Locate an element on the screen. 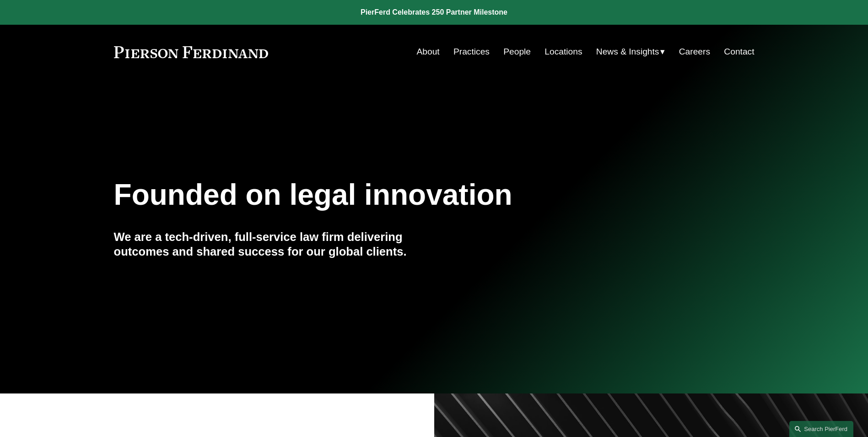 The width and height of the screenshot is (868, 437). a: Practices is located at coordinates (471, 52).